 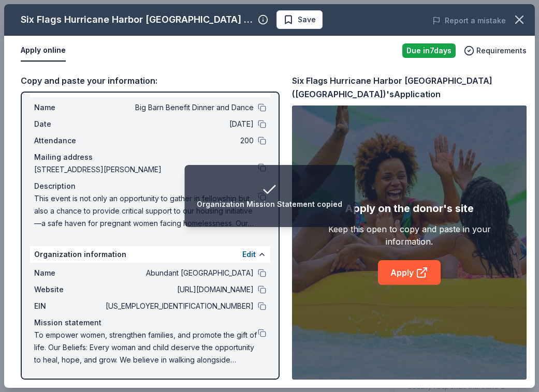 I want to click on span: To empower women, strengthen families, and promote the gift of life. Our Beliefs: Every woman and..., so click(x=146, y=347).